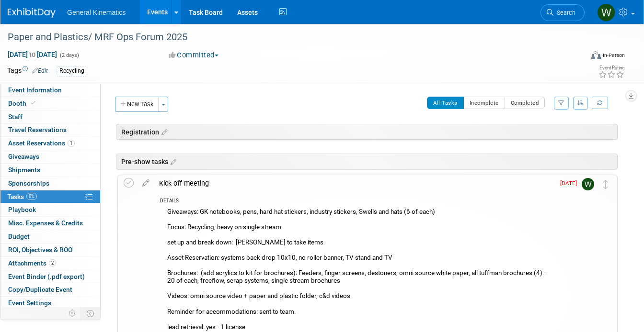 The height and width of the screenshot is (332, 644). Describe the element at coordinates (22, 210) in the screenshot. I see `span: Playbook` at that location.